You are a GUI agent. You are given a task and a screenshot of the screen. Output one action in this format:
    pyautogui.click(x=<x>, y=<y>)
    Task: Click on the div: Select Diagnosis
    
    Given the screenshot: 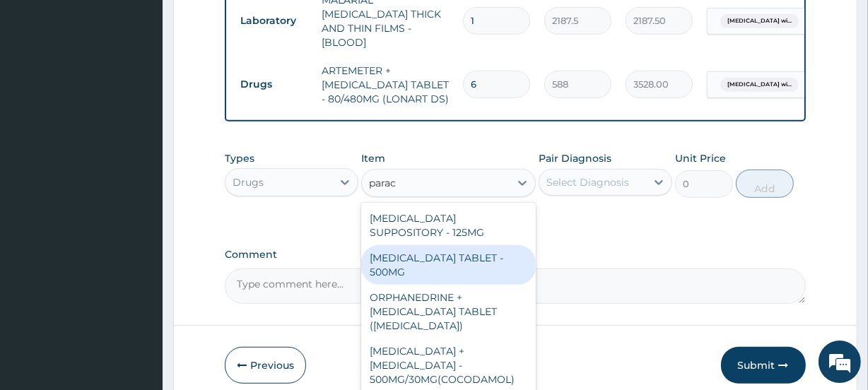 What is the action you would take?
    pyautogui.click(x=587, y=183)
    